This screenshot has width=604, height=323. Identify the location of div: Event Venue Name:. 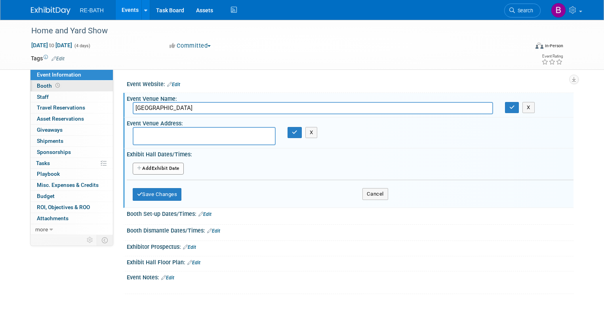
(350, 97).